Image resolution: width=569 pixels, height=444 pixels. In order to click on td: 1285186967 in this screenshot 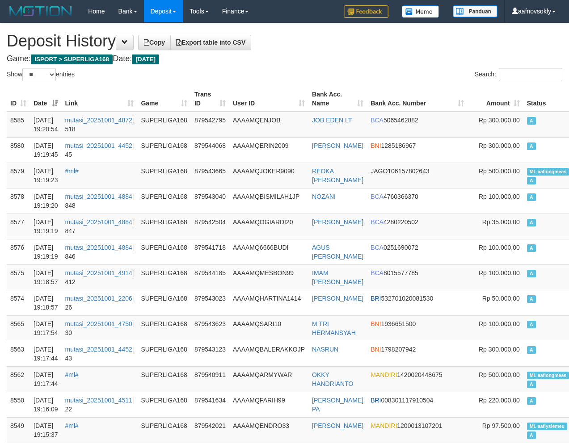, I will do `click(417, 150)`.